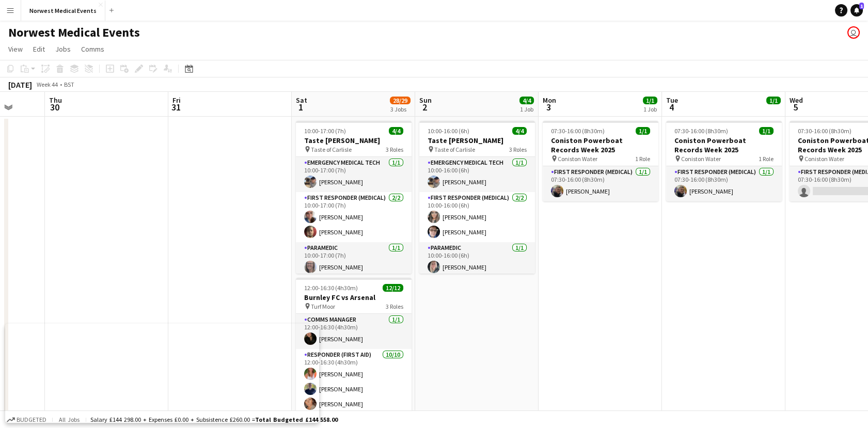 The height and width of the screenshot is (428, 868). What do you see at coordinates (353, 297) in the screenshot?
I see `h3: Burnley FC vs Arsenal` at bounding box center [353, 297].